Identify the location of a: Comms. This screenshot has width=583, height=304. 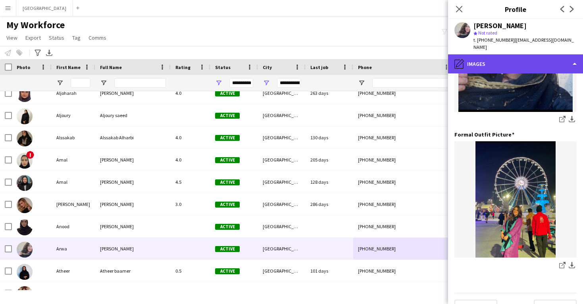
(97, 38).